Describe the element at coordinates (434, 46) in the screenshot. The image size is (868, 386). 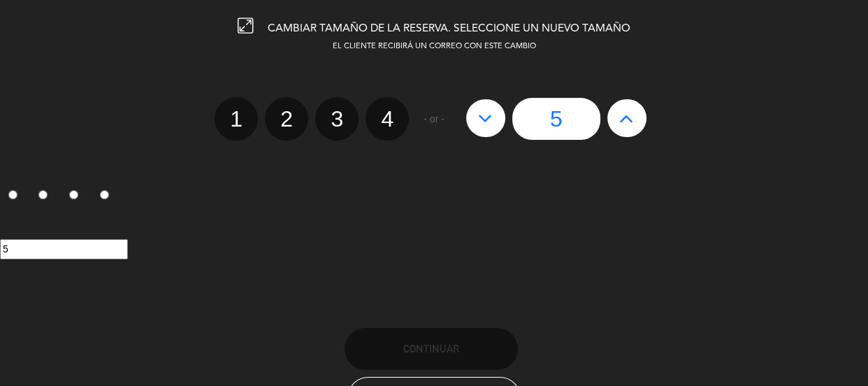
I see `span: EL CLIENTE RECIBIRÁ UN CORREO CON ESTE CAMBIO` at that location.